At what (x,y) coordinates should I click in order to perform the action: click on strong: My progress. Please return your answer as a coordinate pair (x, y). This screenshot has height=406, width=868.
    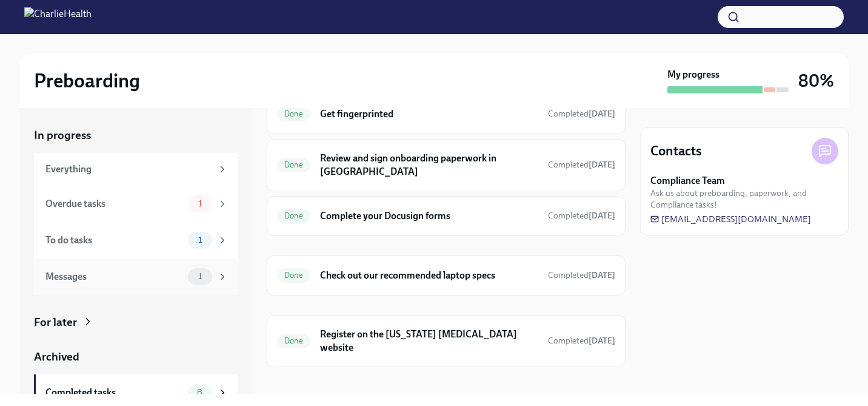
    Looking at the image, I should click on (693, 75).